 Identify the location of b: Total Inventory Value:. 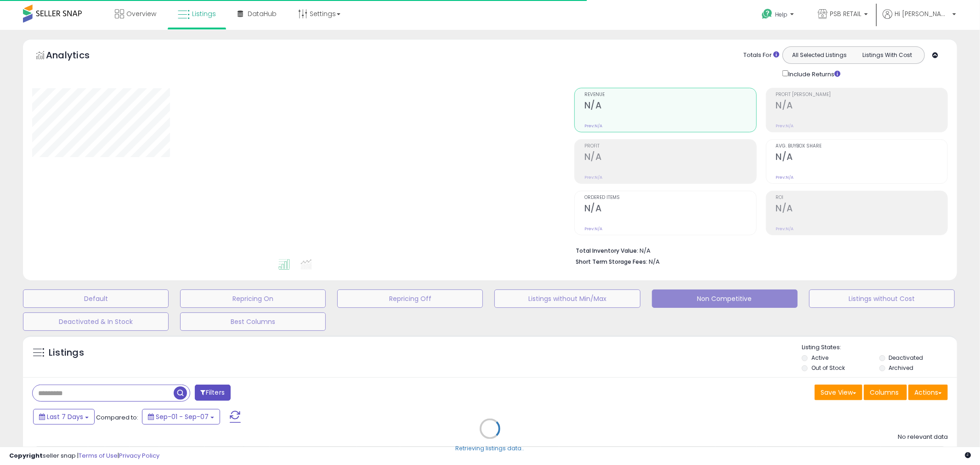
(607, 250).